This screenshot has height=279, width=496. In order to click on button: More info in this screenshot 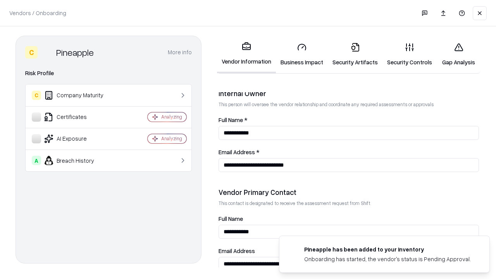, I will do `click(180, 52)`.